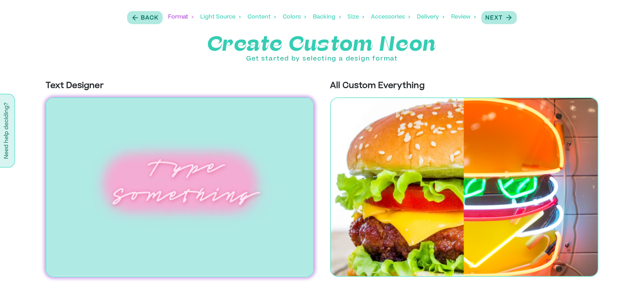 Image resolution: width=644 pixels, height=306 pixels. I want to click on img: Text Designer, so click(180, 187).